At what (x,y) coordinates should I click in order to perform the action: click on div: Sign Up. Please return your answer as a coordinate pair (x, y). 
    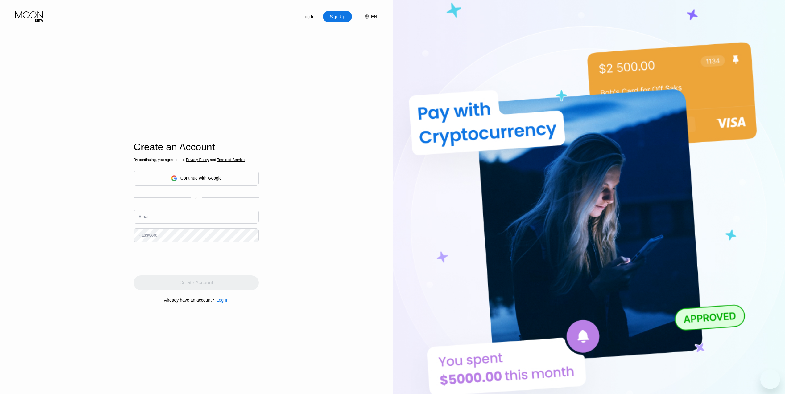
    Looking at the image, I should click on (337, 17).